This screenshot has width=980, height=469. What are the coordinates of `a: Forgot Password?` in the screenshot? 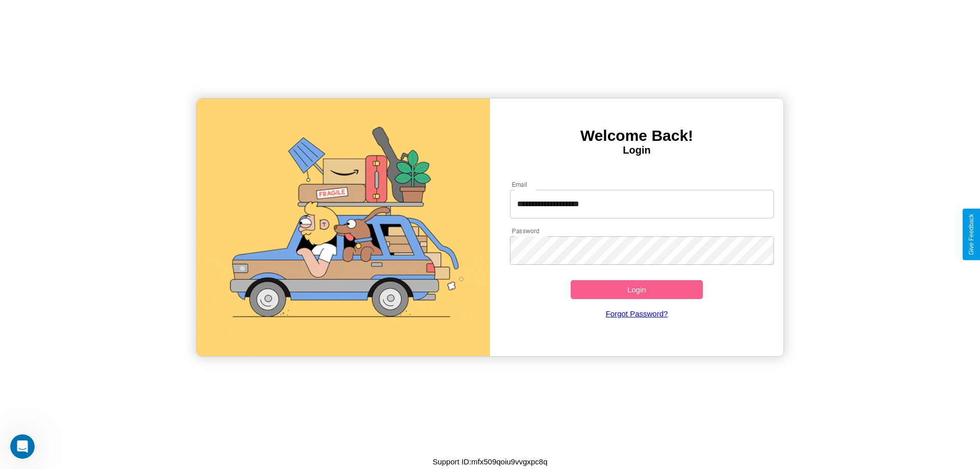 It's located at (637, 313).